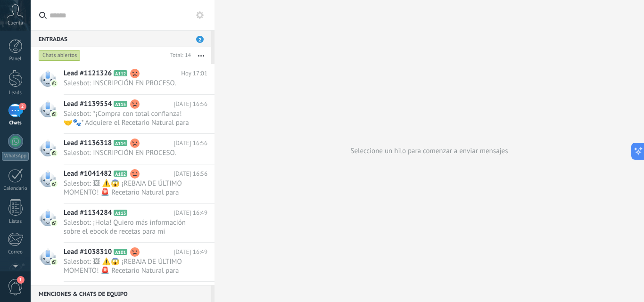  What do you see at coordinates (121, 38) in the screenshot?
I see `div: Entradas` at bounding box center [121, 38].